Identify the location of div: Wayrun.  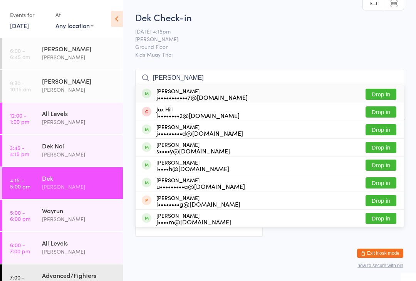
(79, 211).